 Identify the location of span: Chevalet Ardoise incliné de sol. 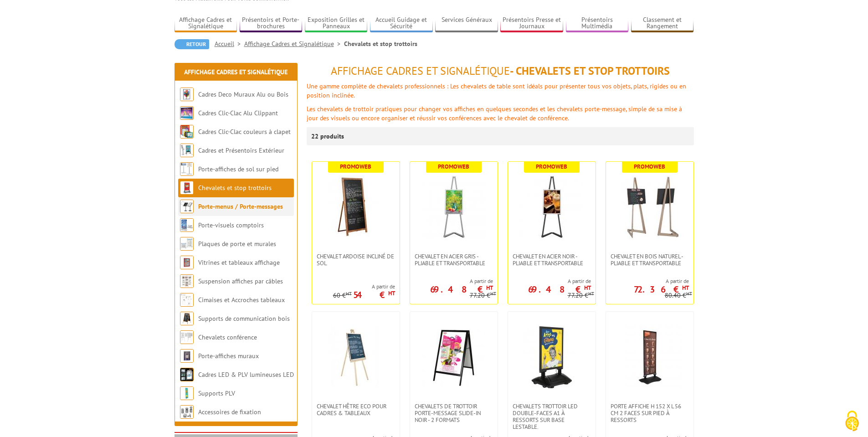
(356, 259).